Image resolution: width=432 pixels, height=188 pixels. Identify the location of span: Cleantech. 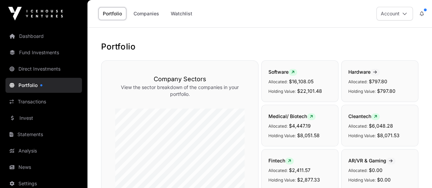
(364, 116).